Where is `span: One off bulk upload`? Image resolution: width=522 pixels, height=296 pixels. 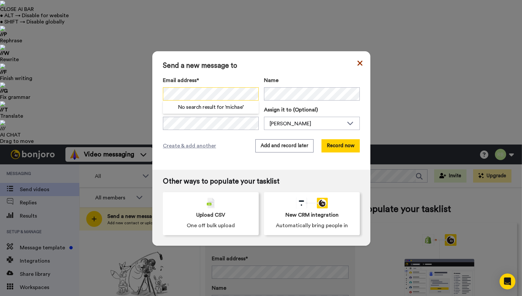 span: One off bulk upload is located at coordinates (211, 225).